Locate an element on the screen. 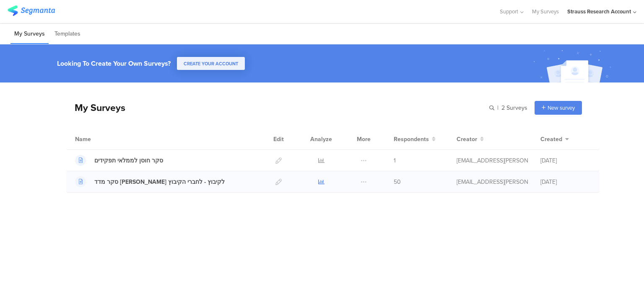 This screenshot has width=644, height=291. div: Strauss Research Account is located at coordinates (599, 11).